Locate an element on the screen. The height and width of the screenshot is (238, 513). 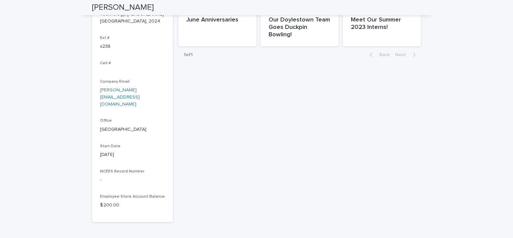
span: Office is located at coordinates (106, 121).